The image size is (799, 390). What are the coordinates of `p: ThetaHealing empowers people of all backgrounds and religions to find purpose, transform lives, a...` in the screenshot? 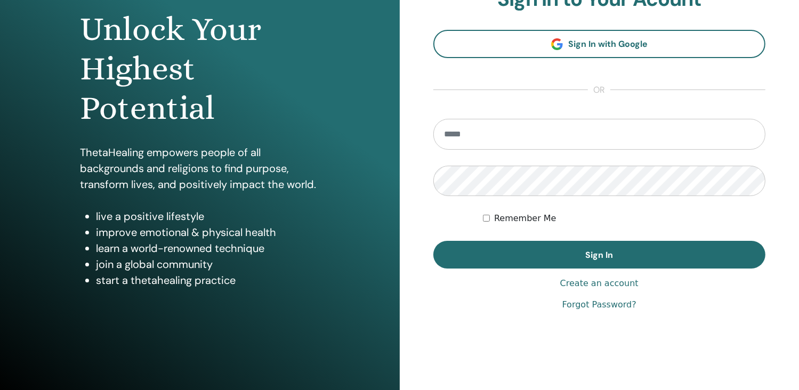 It's located at (200, 168).